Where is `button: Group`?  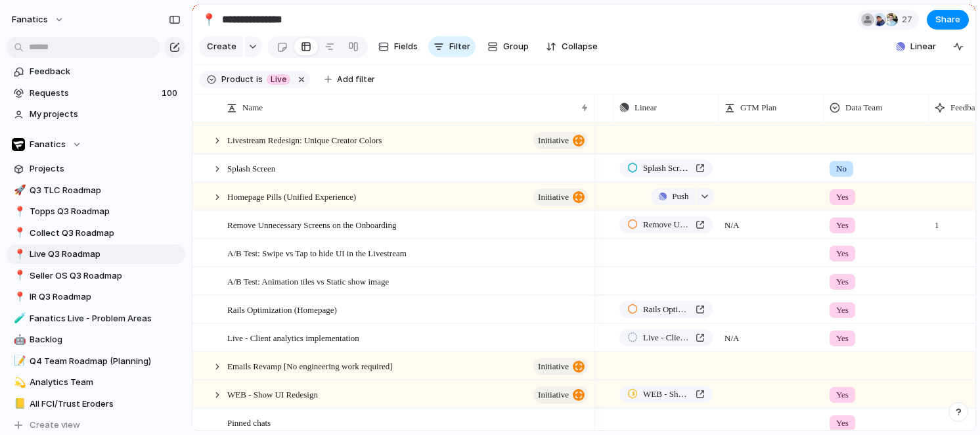
button: Group is located at coordinates (508, 47).